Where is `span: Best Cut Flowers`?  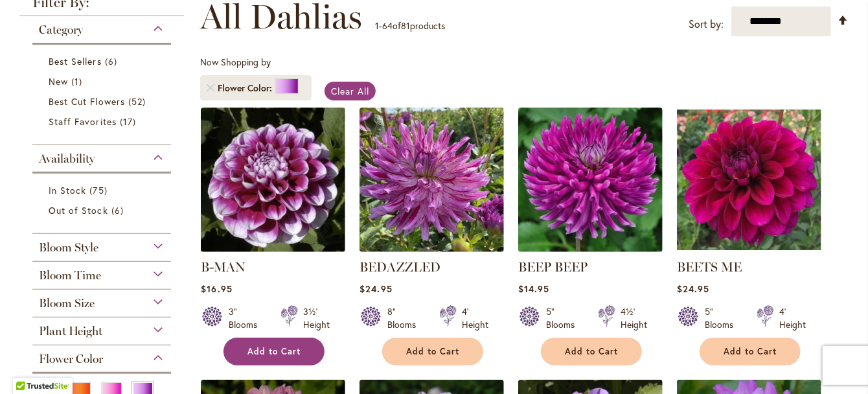 span: Best Cut Flowers is located at coordinates (87, 101).